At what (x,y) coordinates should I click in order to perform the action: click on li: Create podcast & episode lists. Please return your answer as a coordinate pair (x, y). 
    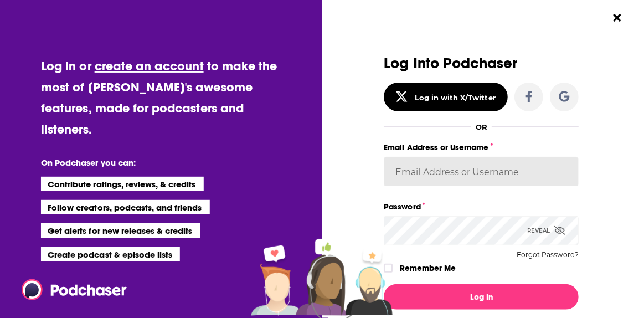
    Looking at the image, I should click on (111, 254).